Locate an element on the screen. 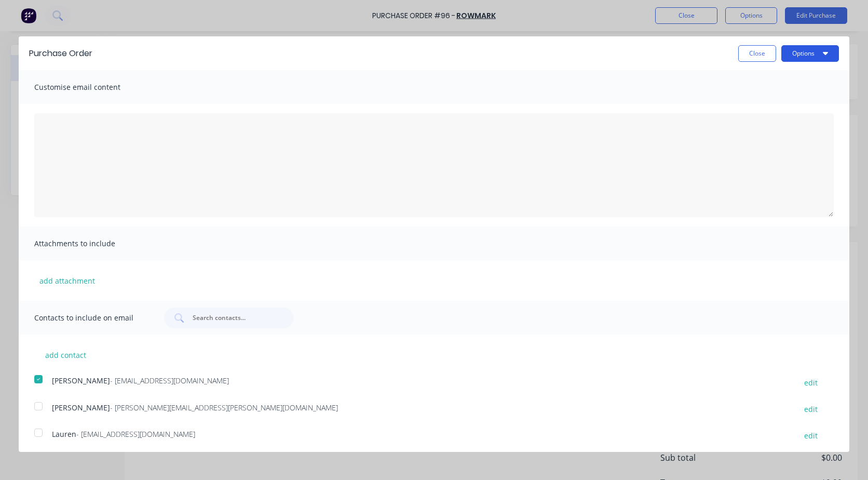  span: Attachments to include is located at coordinates (92, 244).